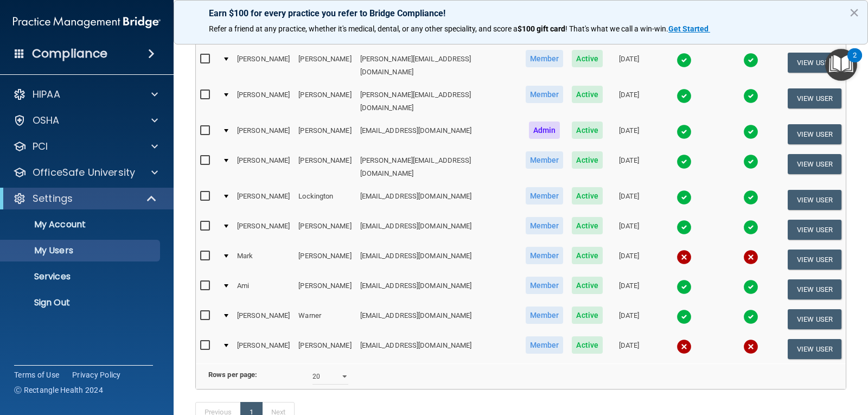  I want to click on p: HIPAA, so click(46, 95).